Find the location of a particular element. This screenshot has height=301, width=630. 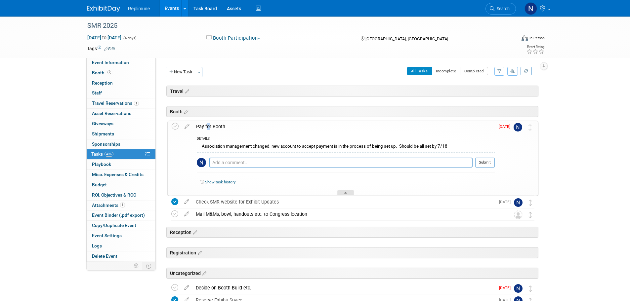

a: Show task history is located at coordinates (220, 182).